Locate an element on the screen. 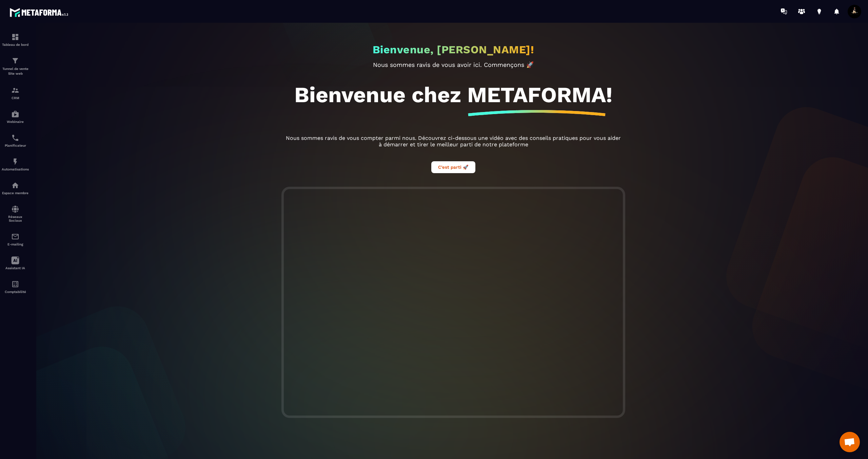  img: accountant is located at coordinates (15, 284).